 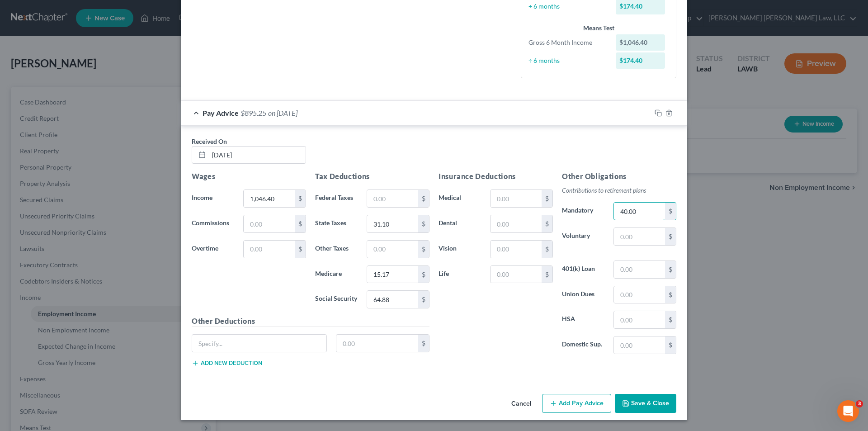 I want to click on h5: Wages, so click(x=249, y=176).